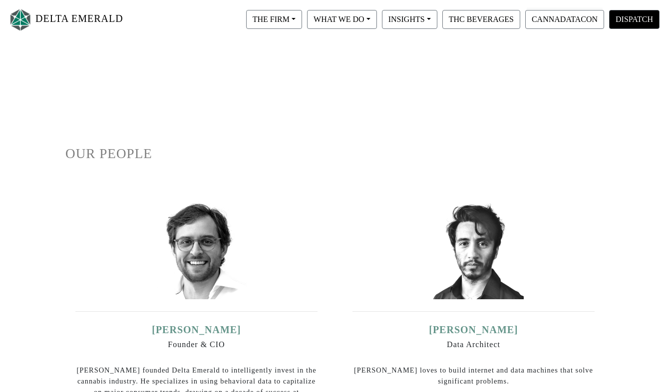 This screenshot has width=670, height=392. Describe the element at coordinates (342, 19) in the screenshot. I see `button: WHAT WE DO` at that location.